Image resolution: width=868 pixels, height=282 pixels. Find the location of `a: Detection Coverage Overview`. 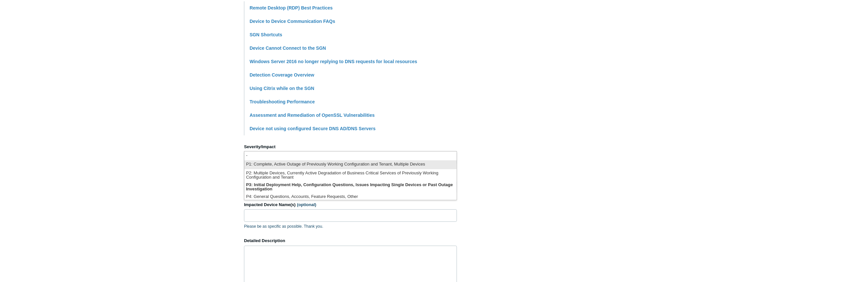

a: Detection Coverage Overview is located at coordinates (282, 75).